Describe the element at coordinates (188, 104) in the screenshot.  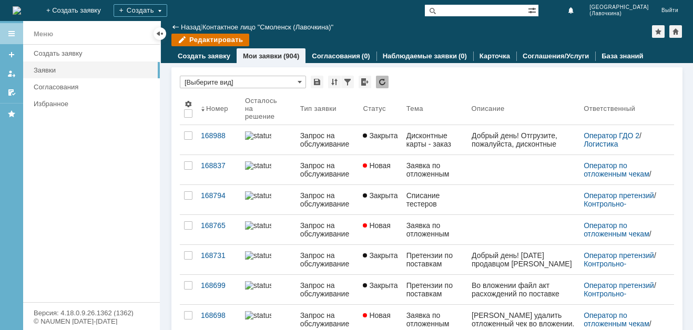
I see `span: Настройки` at that location.